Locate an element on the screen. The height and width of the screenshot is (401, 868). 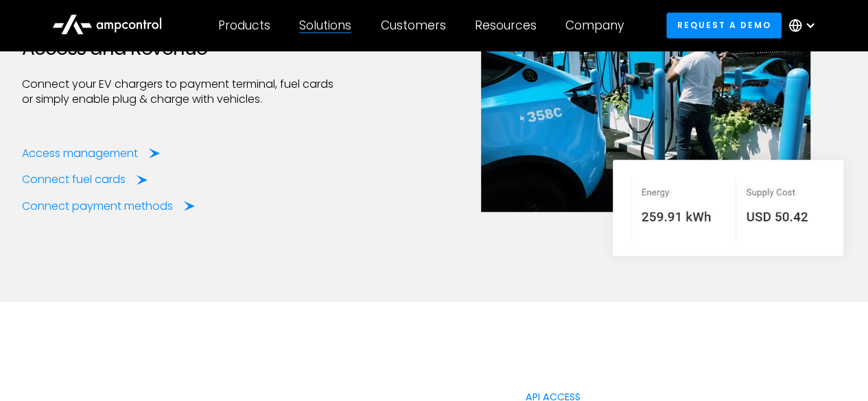
div: Customers is located at coordinates (413, 25).